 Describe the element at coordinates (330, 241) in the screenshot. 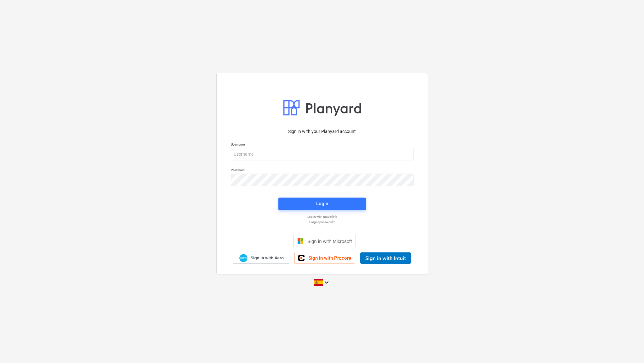

I see `span: Sign in with Microsoft` at that location.